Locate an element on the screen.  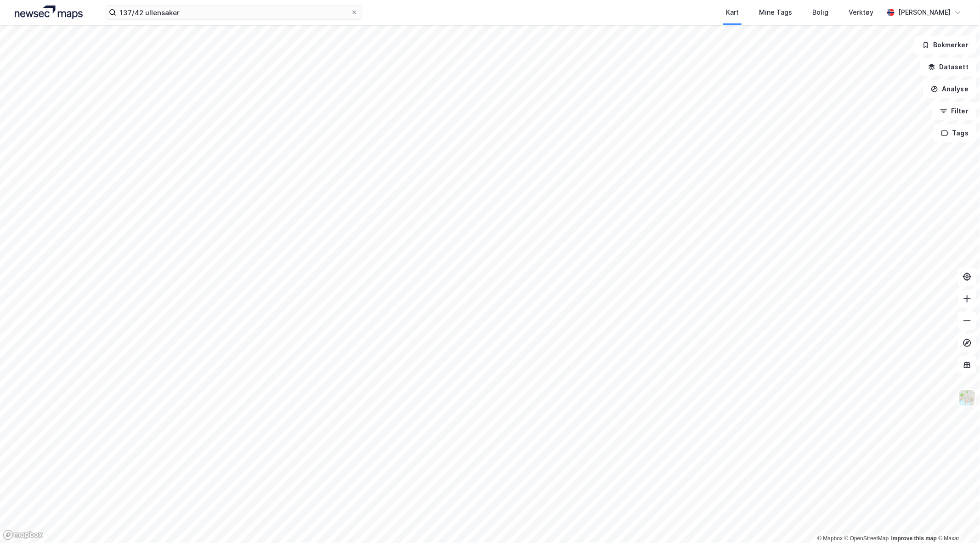
div: Mine Tags is located at coordinates (776, 12).